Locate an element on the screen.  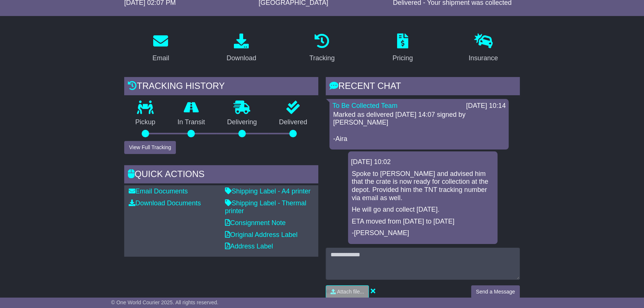
a: To Be Collected Team is located at coordinates (365, 105).